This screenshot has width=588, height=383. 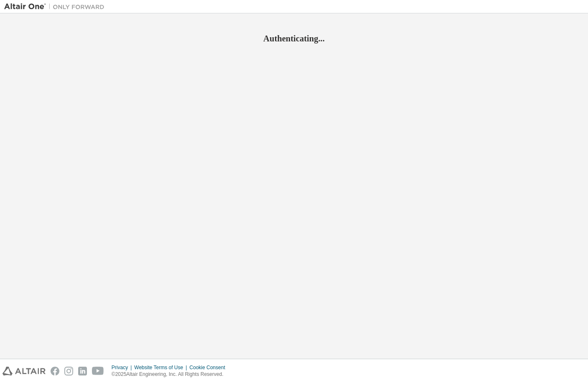 I want to click on img: Altair One, so click(x=57, y=7).